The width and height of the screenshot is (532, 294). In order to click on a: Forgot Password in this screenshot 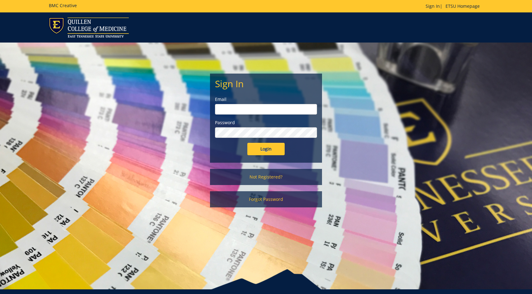, I will do `click(266, 200)`.